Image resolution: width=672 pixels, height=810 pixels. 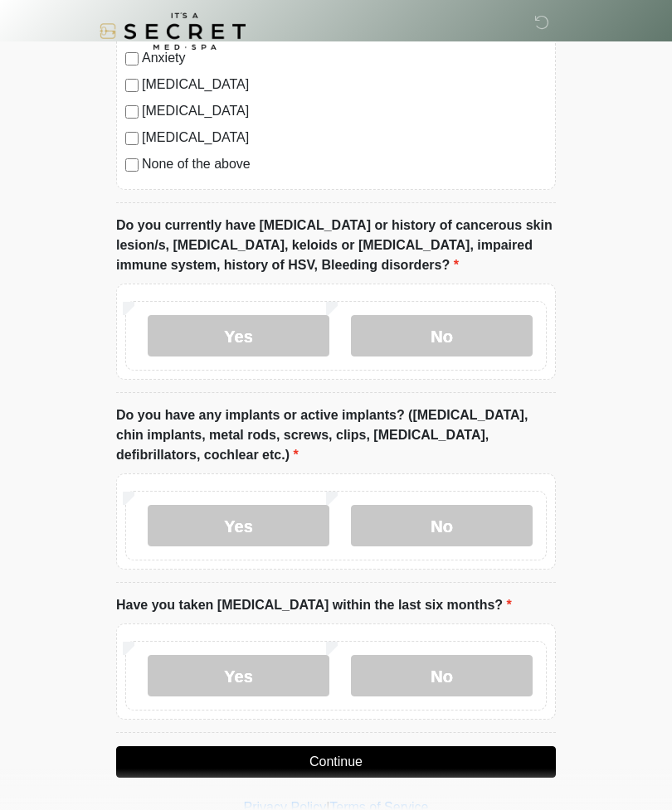 I want to click on img: It's A Secret Med Spa Logo, so click(x=173, y=31).